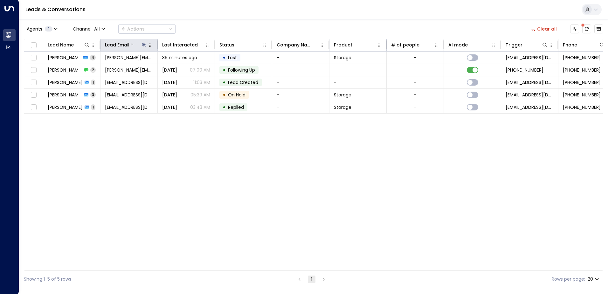 This screenshot has width=608, height=294. Describe the element at coordinates (147, 29) in the screenshot. I see `button: Actions` at that location.